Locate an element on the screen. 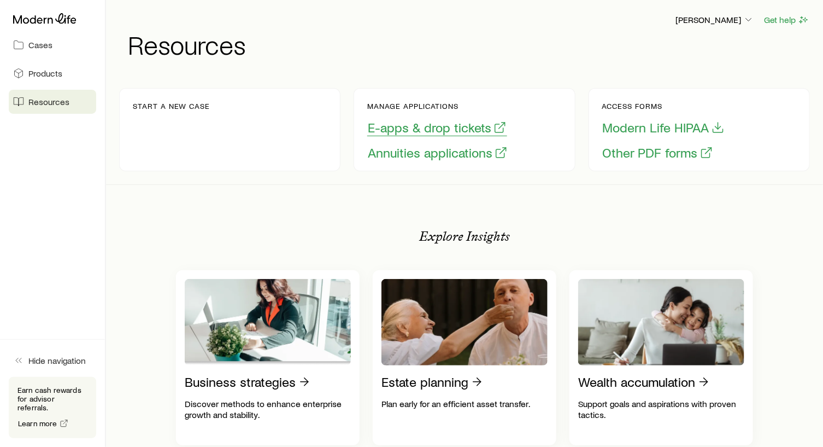 The width and height of the screenshot is (823, 447). p: Earn cash rewards for advisor referrals. is located at coordinates (52, 398).